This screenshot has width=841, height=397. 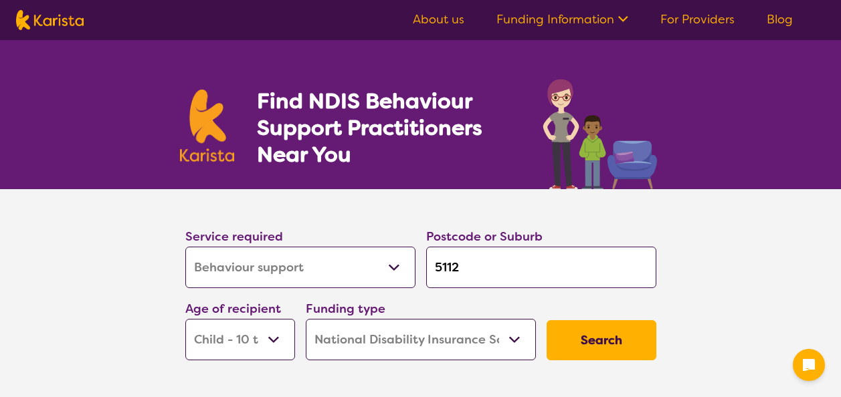 I want to click on label: Postcode or Suburb, so click(x=484, y=237).